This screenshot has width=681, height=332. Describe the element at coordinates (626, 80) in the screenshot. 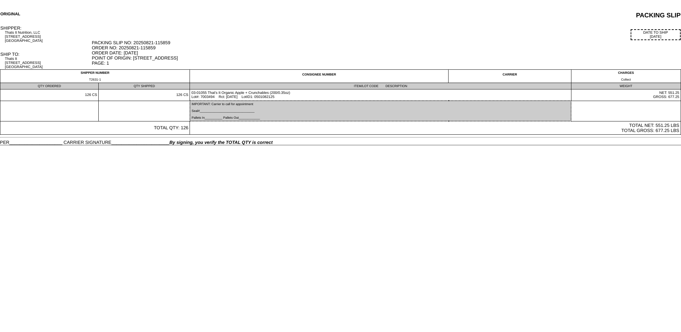

I see `div: Collect` at that location.